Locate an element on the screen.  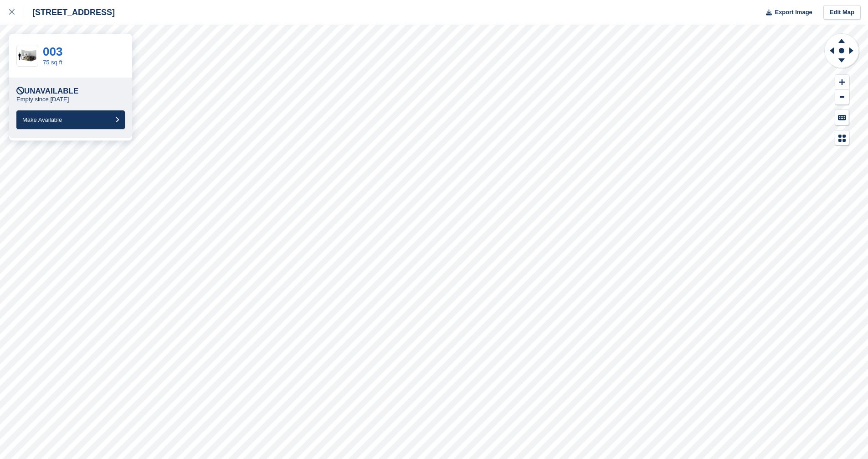
a: 75 sq ft is located at coordinates (53, 62).